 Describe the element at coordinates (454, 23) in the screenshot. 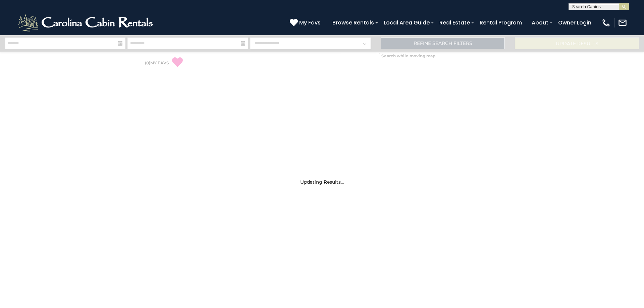

I see `a: Real Estate` at that location.